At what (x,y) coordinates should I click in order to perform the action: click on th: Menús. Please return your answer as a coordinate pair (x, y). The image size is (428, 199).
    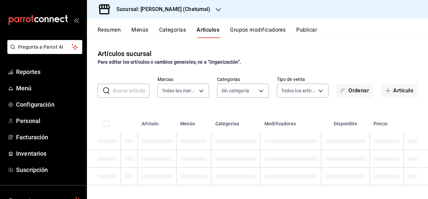
    Looking at the image, I should click on (193, 122).